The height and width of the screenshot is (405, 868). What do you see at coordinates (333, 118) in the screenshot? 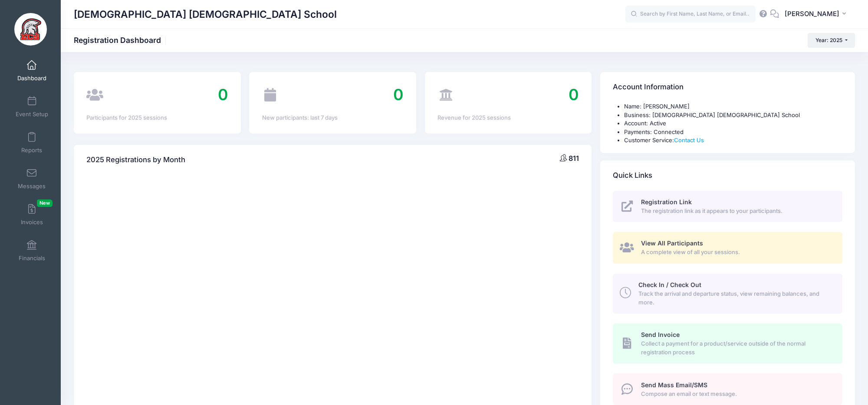
I see `div: New participants: last 7 days` at bounding box center [333, 118].